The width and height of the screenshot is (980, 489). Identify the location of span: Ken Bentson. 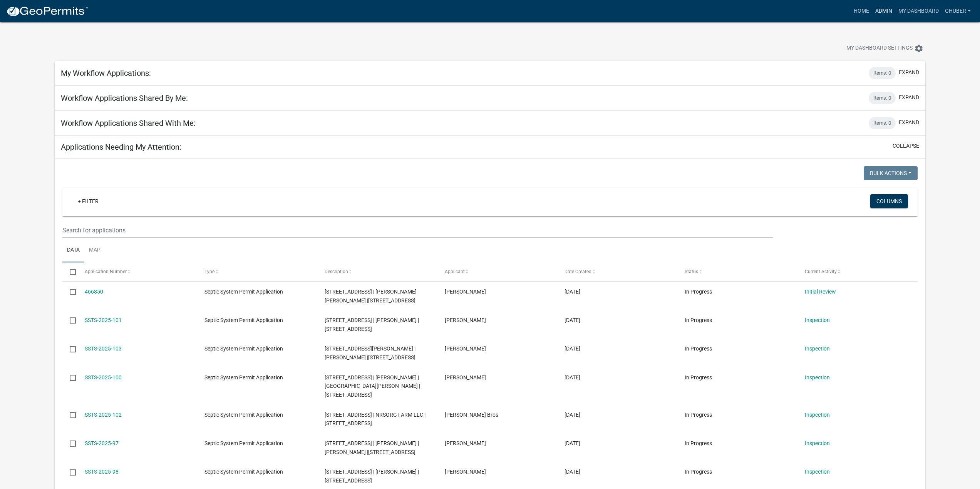
(465, 472).